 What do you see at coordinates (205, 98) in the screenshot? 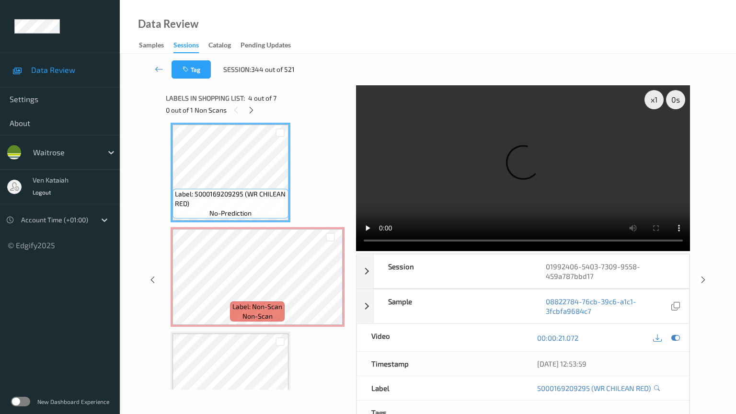
I see `span: Labels in shopping list:` at bounding box center [205, 98].